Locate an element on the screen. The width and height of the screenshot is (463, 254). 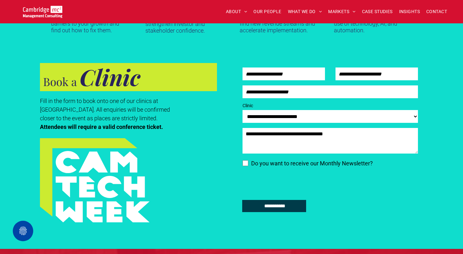
input: Do you want to receive our Monthly Newsletter? sustainability is located at coordinates (245, 163).